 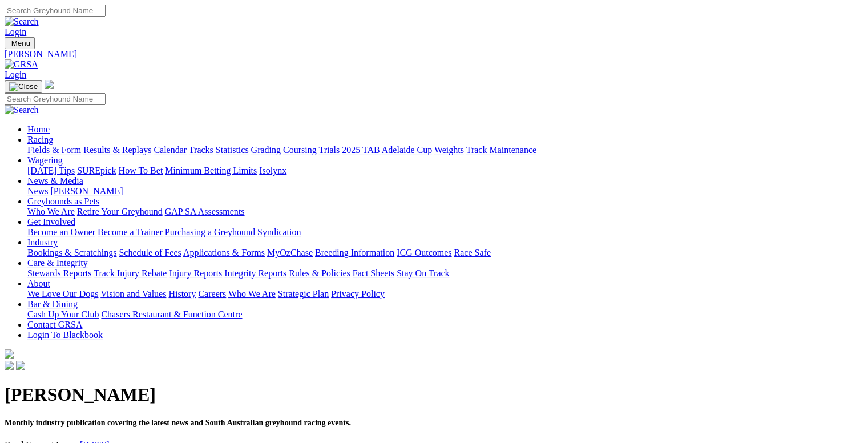 What do you see at coordinates (445, 314) in the screenshot?
I see `div: Bar & Dining` at bounding box center [445, 314].